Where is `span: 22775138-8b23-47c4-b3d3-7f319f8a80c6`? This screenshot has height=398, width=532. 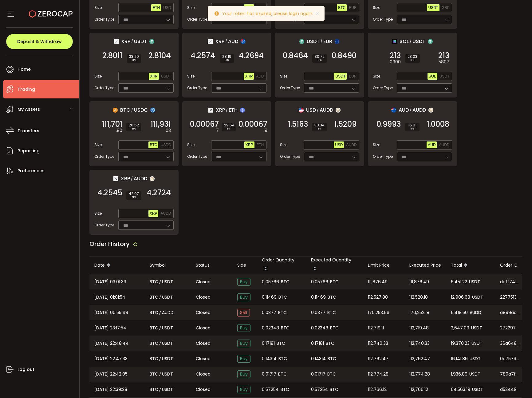
span: 22775138-8b23-47c4-b3d3-7f319f8a80c6 is located at coordinates (510, 297).